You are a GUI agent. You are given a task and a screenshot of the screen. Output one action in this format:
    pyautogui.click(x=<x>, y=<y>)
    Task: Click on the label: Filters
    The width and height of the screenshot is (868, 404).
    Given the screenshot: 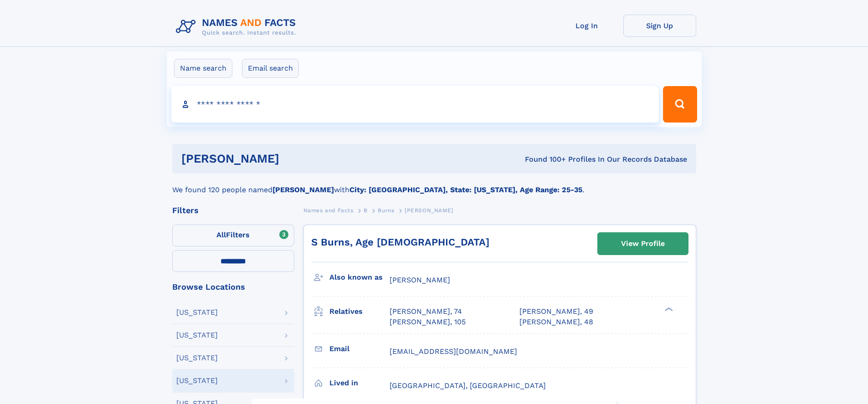 What is the action you would take?
    pyautogui.click(x=233, y=236)
    